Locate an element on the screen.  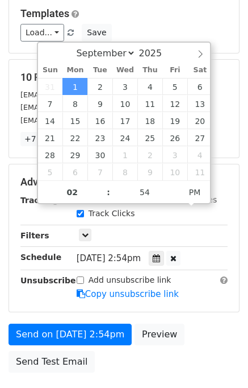
span: September 26, 2025 is located at coordinates (175, 138).